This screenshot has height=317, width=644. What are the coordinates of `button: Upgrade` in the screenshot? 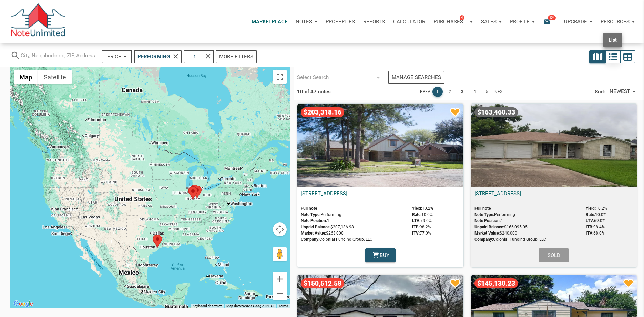 It's located at (579, 22).